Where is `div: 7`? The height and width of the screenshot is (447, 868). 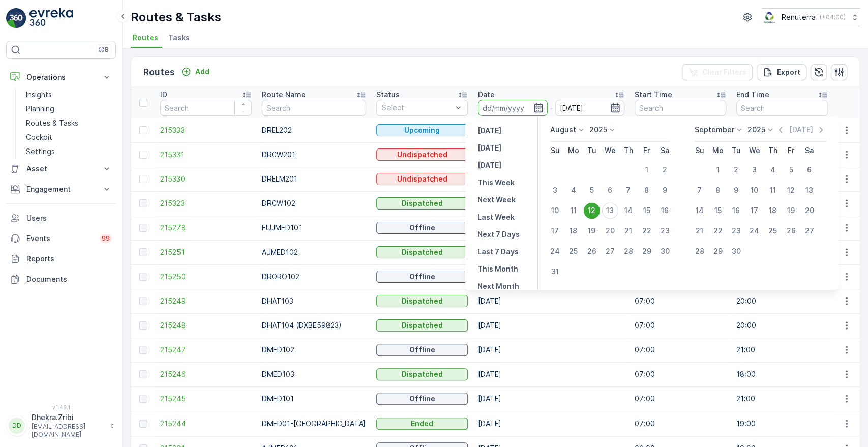 div: 7 is located at coordinates (700, 190).